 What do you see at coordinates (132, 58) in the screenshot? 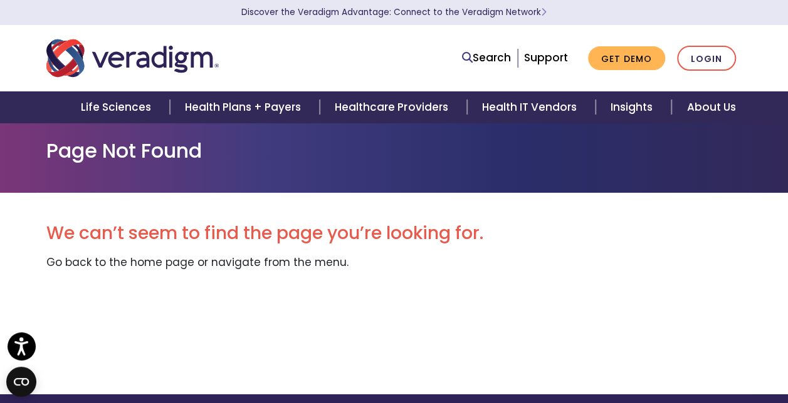
I see `img: Veradigm logo` at bounding box center [132, 58].